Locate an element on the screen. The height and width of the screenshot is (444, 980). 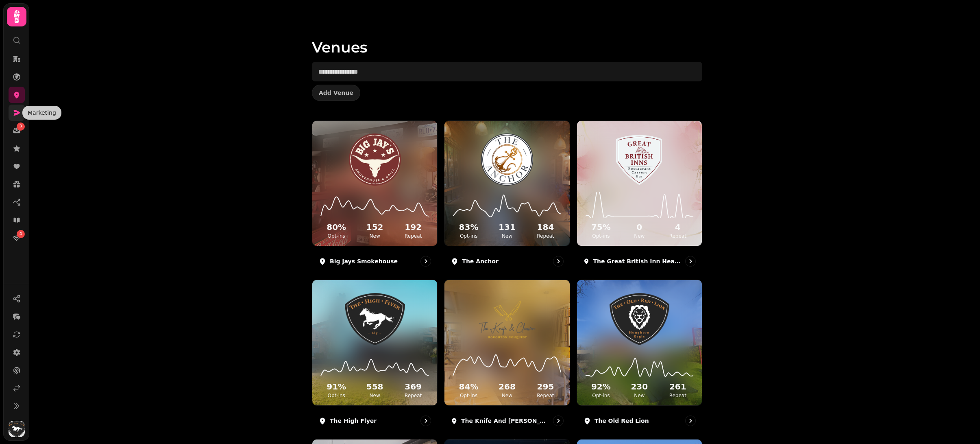
h2: 4 is located at coordinates (677, 227).